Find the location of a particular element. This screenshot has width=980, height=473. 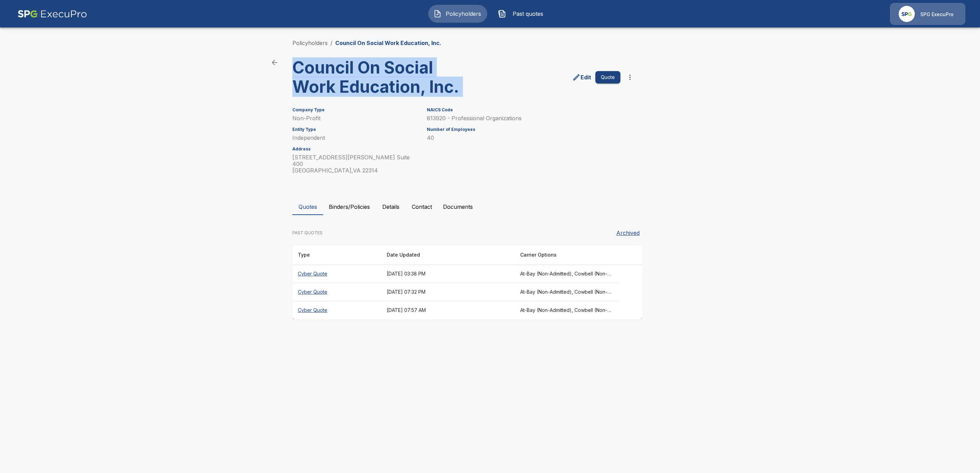

h6: Address is located at coordinates (355, 149).